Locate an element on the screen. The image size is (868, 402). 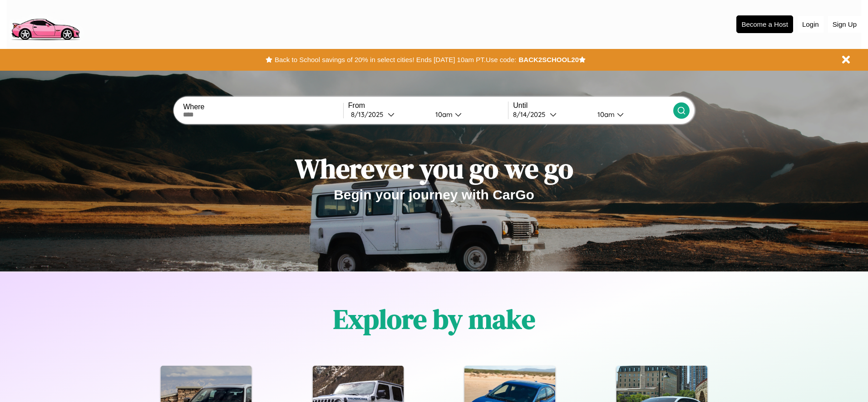
label: Until is located at coordinates (593, 106).